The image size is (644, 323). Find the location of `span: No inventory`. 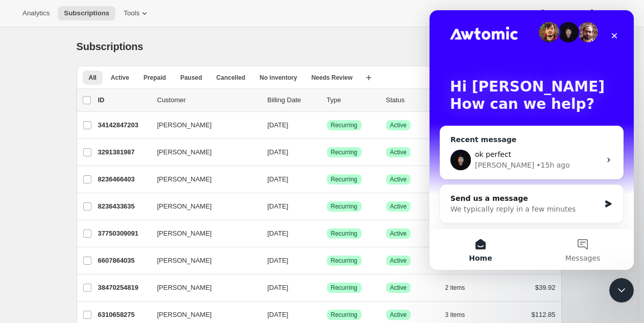

span: No inventory is located at coordinates (278, 78).